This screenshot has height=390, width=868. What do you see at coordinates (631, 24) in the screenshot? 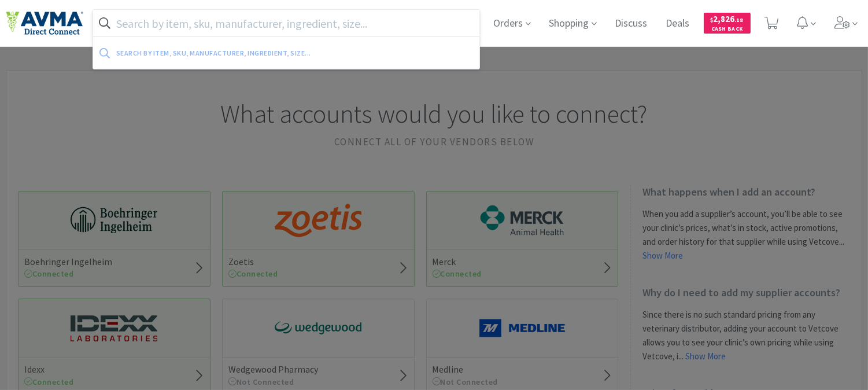
I see `a: Discuss` at bounding box center [631, 24].